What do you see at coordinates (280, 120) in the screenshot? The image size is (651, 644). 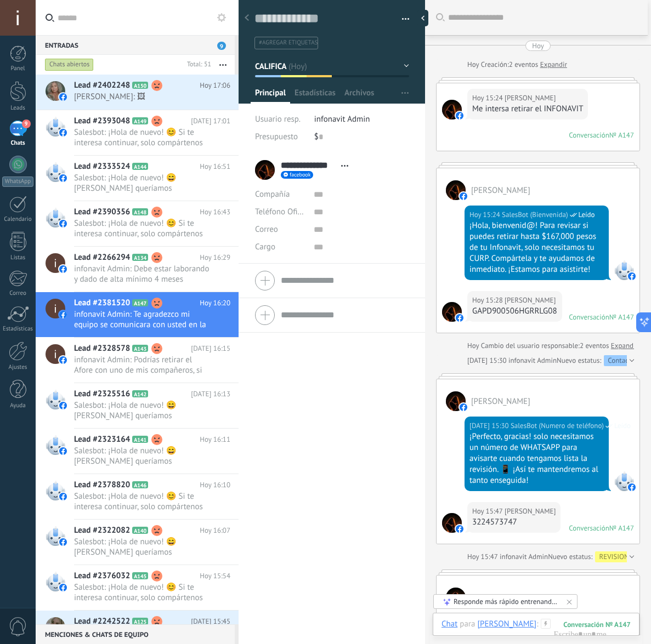 I see `div: Usuario resp.` at bounding box center [280, 120].